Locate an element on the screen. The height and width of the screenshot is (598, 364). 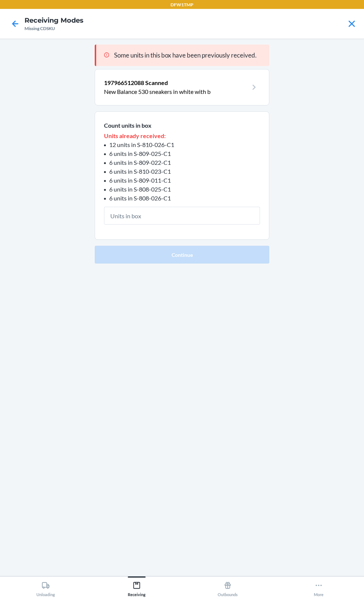
button: Receiving is located at coordinates (136, 587).